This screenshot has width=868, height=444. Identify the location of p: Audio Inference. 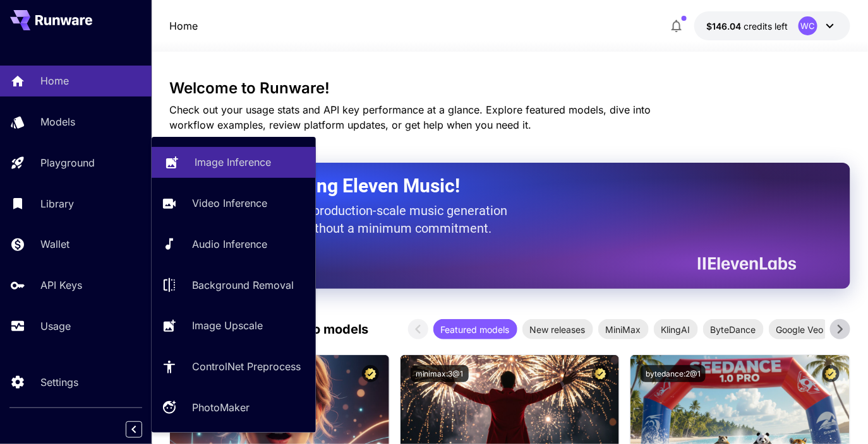
(229, 244).